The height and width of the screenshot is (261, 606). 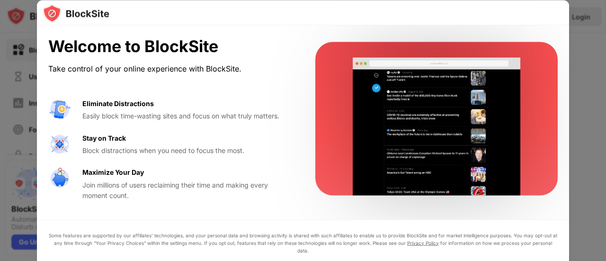 What do you see at coordinates (104, 138) in the screenshot?
I see `div: Stay on Track` at bounding box center [104, 138].